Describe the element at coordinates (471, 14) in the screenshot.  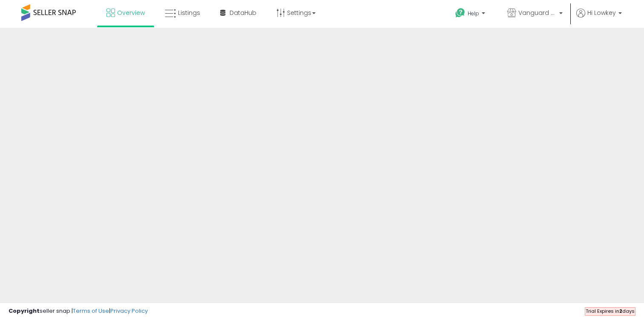
I see `a: Help` at that location.